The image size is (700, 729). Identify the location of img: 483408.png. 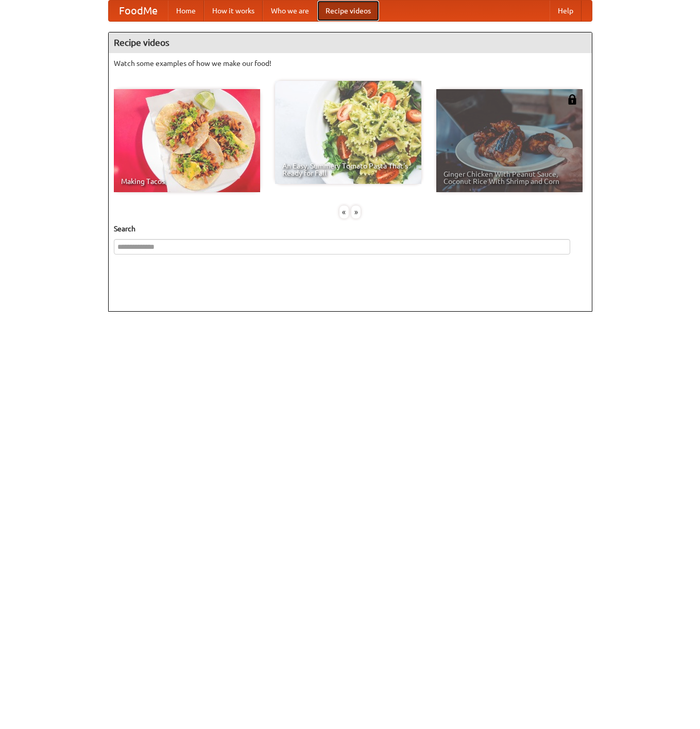
(572, 99).